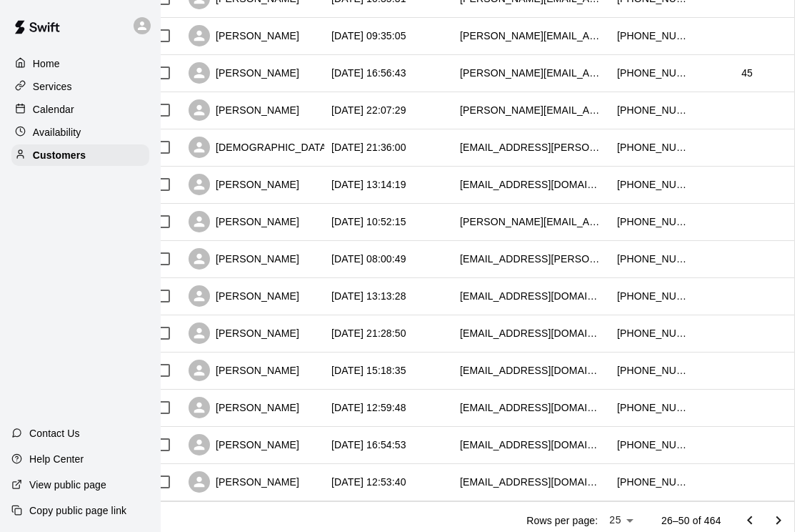 The height and width of the screenshot is (532, 812). Describe the element at coordinates (653, 333) in the screenshot. I see `div: +14107860668` at that location.